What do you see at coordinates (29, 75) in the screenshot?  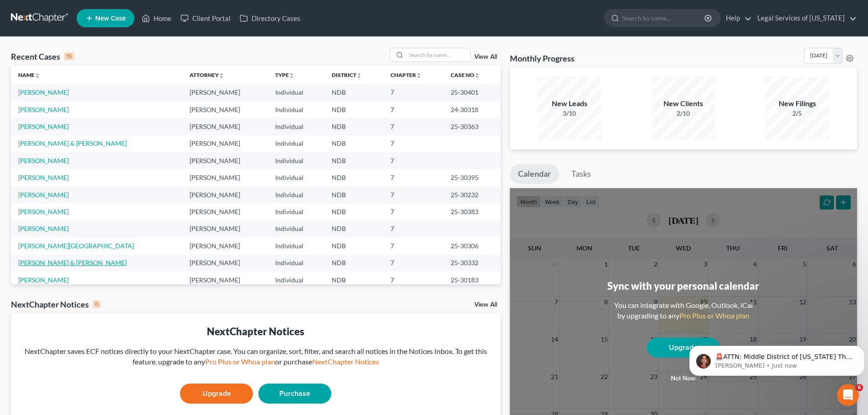 I see `a: Nameunfold_more` at bounding box center [29, 75].